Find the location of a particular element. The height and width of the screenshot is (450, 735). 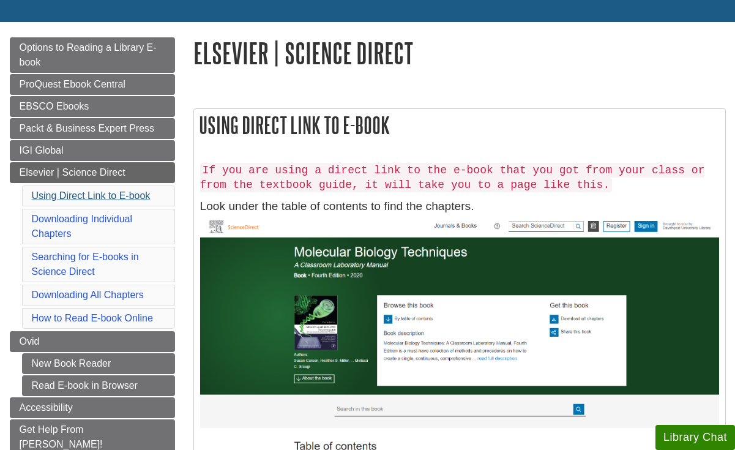

span: Packt & Business Expert Press is located at coordinates (87, 128).